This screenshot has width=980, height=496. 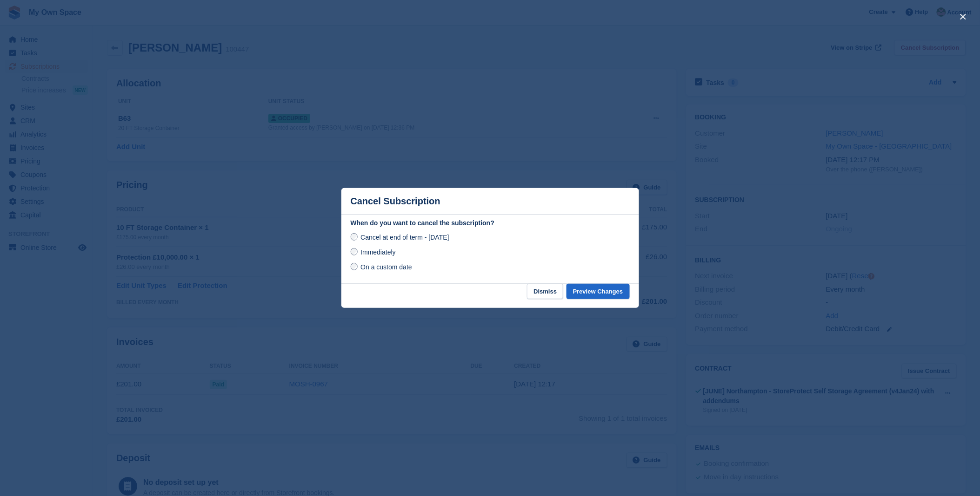 I want to click on button: Dismiss, so click(x=545, y=291).